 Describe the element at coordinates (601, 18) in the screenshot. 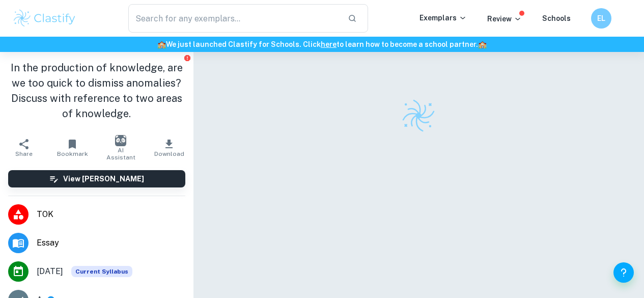

I see `h6: EL` at that location.